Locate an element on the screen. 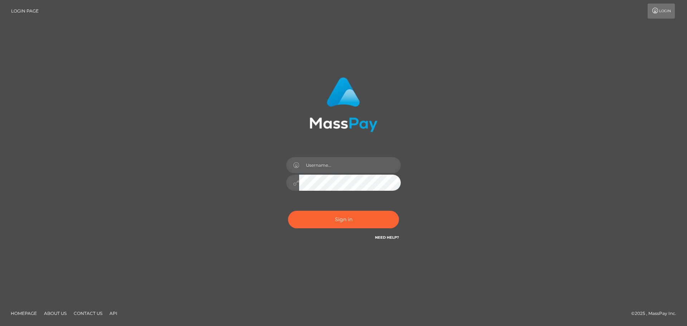 Image resolution: width=687 pixels, height=326 pixels. button: Sign in is located at coordinates (344, 219).